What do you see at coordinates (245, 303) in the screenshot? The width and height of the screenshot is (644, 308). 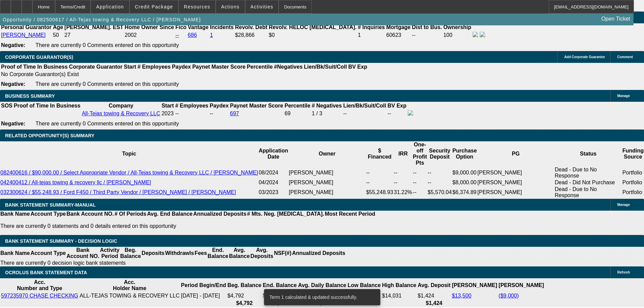 I see `th: $4,792` at bounding box center [245, 303].